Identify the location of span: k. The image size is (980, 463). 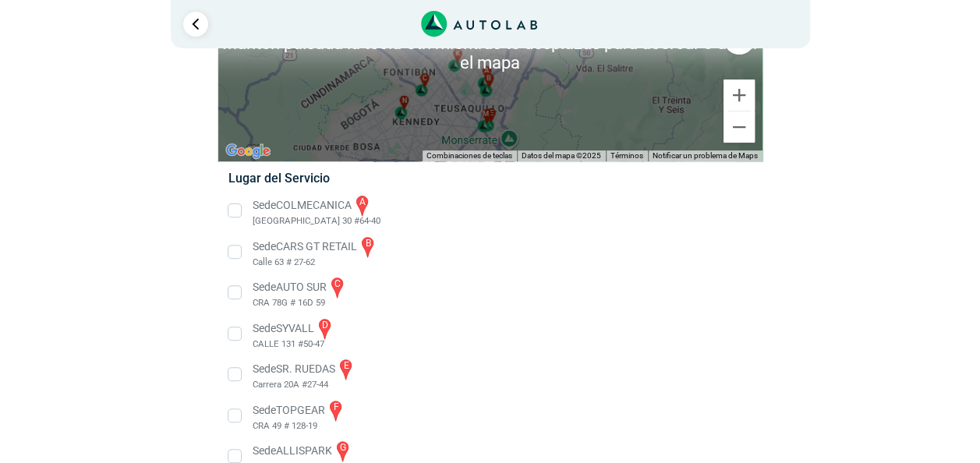
(457, 54).